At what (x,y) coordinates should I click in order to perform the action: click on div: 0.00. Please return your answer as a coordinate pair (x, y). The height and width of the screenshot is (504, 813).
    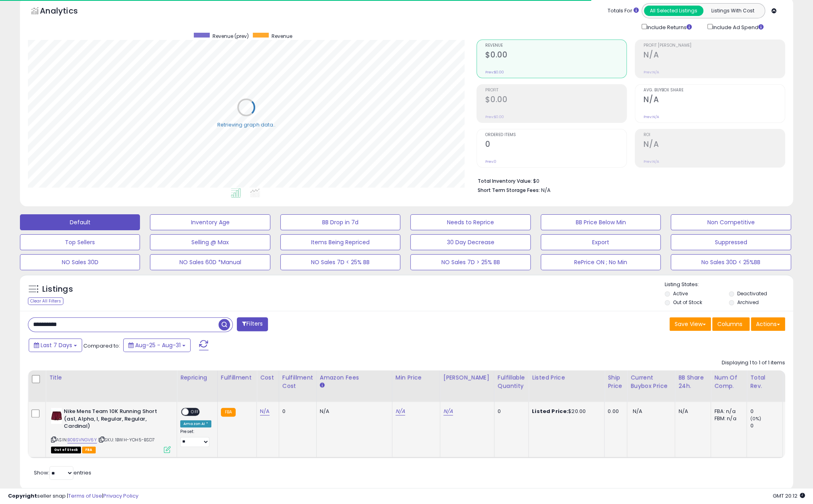
    Looking at the image, I should click on (615, 411).